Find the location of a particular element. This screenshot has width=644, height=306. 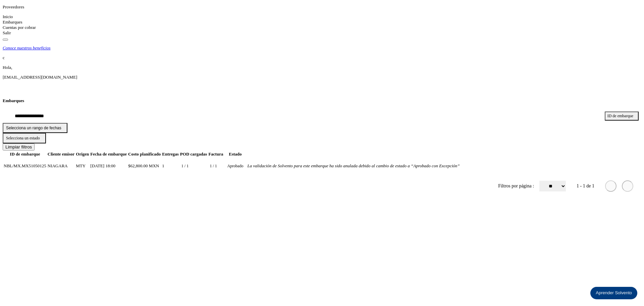

a: Cuentas por cobrar is located at coordinates (19, 27).